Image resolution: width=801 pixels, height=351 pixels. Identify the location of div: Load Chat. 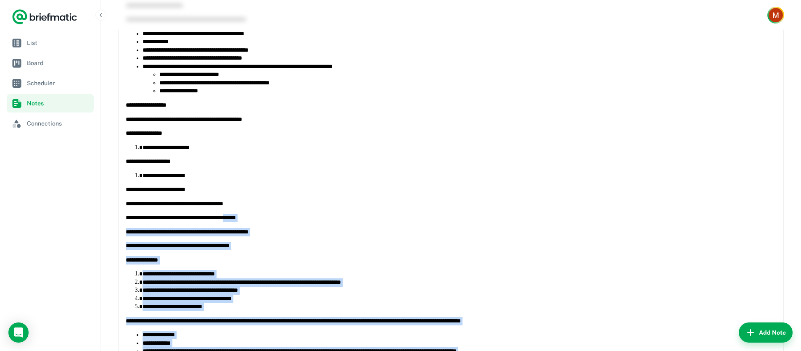
(18, 333).